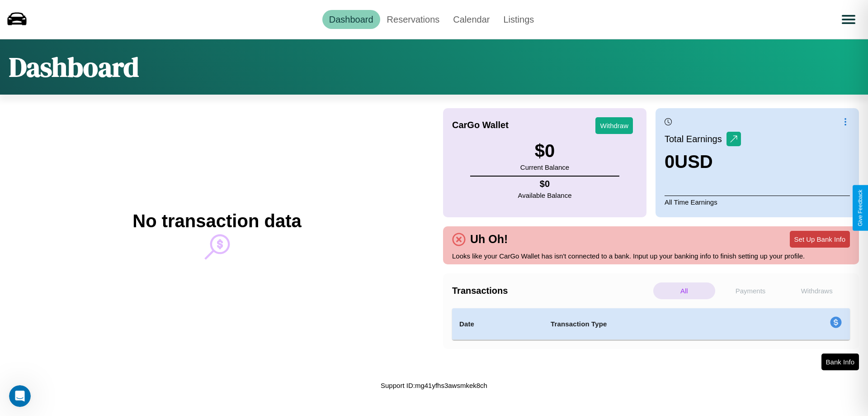 The height and width of the screenshot is (416, 868). Describe the element at coordinates (651, 324) in the screenshot. I see `table: simple table` at that location.